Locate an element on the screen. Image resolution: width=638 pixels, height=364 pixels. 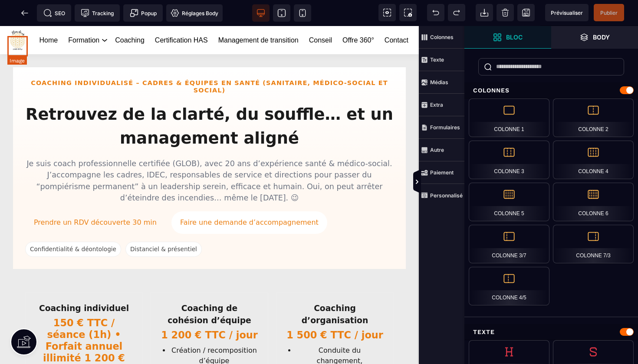
span: Prévisualiser is located at coordinates (567, 12).